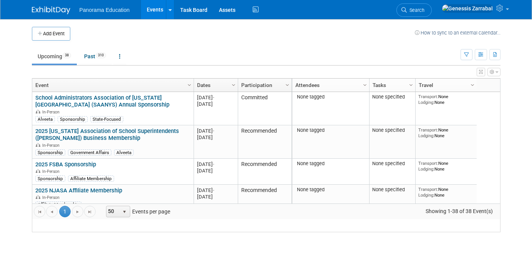 Image resolution: width=532 pixels, height=256 pixels. I want to click on span: 38, so click(67, 55).